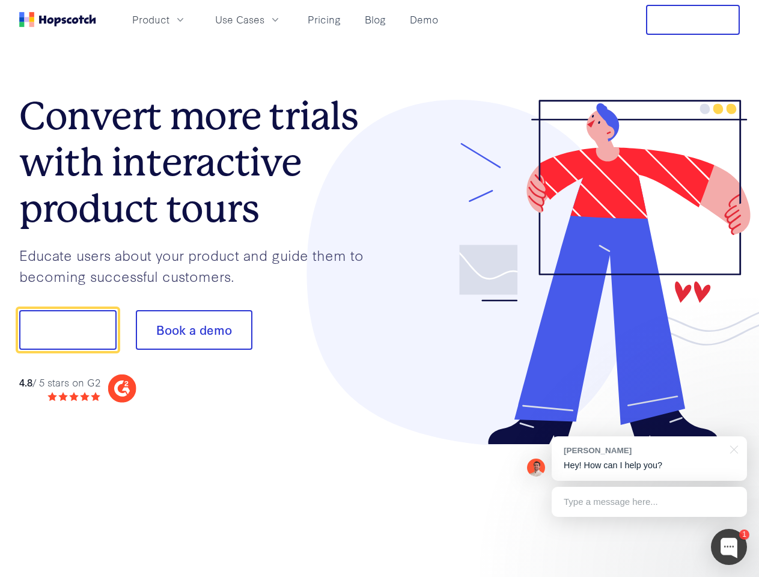 Image resolution: width=759 pixels, height=577 pixels. What do you see at coordinates (151, 19) in the screenshot?
I see `span: Product` at bounding box center [151, 19].